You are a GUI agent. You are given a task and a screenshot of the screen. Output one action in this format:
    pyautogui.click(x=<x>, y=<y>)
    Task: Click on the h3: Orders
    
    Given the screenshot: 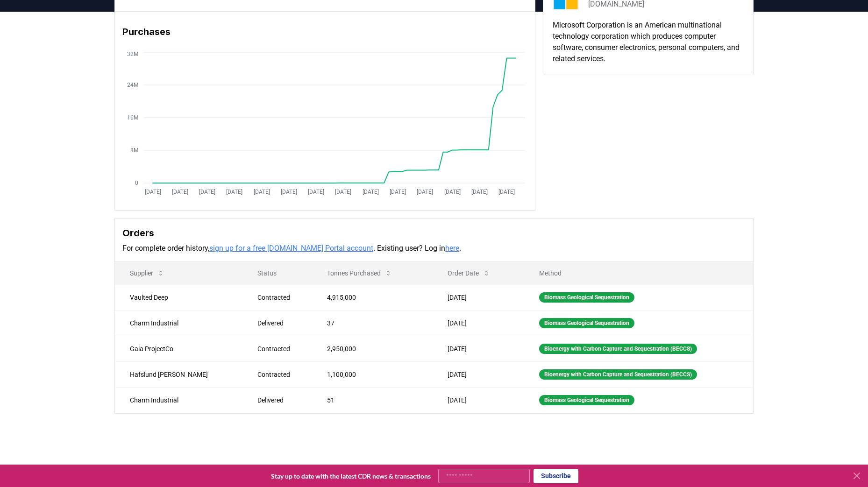 What is the action you would take?
    pyautogui.click(x=434, y=233)
    